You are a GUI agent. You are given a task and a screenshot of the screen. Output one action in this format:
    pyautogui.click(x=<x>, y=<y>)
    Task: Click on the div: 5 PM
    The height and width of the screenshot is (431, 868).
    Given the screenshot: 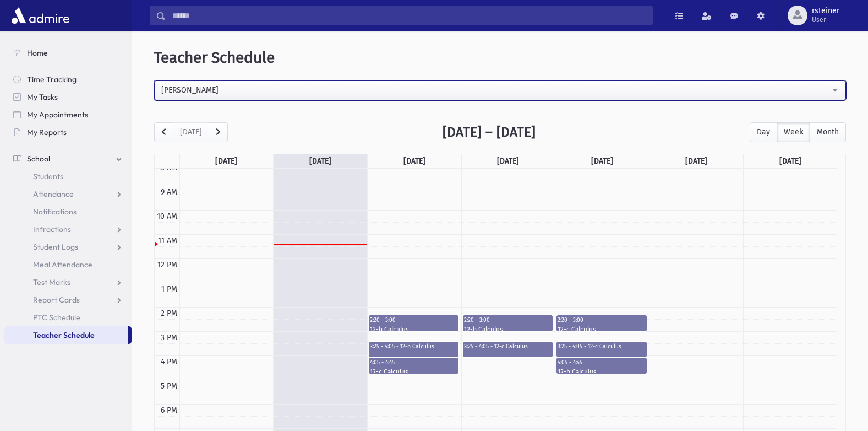 What is the action you would take?
    pyautogui.click(x=169, y=386)
    